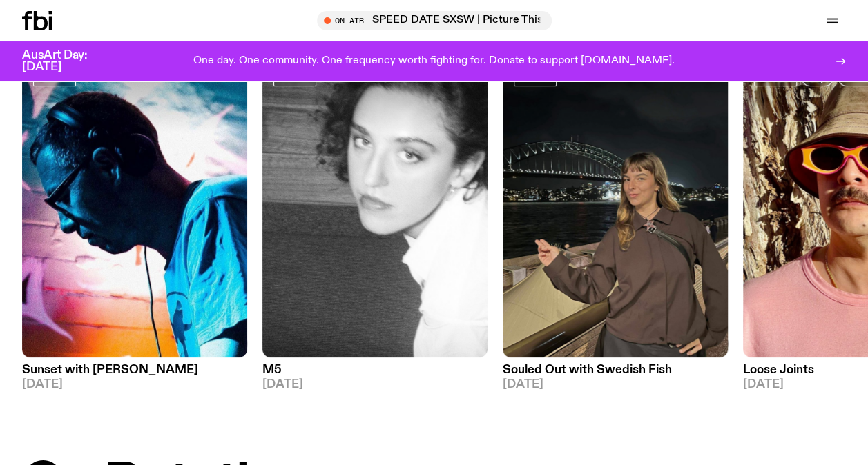 The width and height of the screenshot is (868, 465). What do you see at coordinates (375, 207) in the screenshot?
I see `img: A black and white photo of Lilly wearing a white blouse and looking up at the camera.` at bounding box center [375, 207].